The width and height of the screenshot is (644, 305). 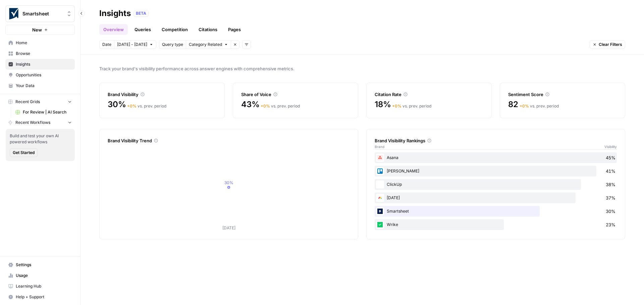 I want to click on button: Clear Filters, so click(x=608, y=45).